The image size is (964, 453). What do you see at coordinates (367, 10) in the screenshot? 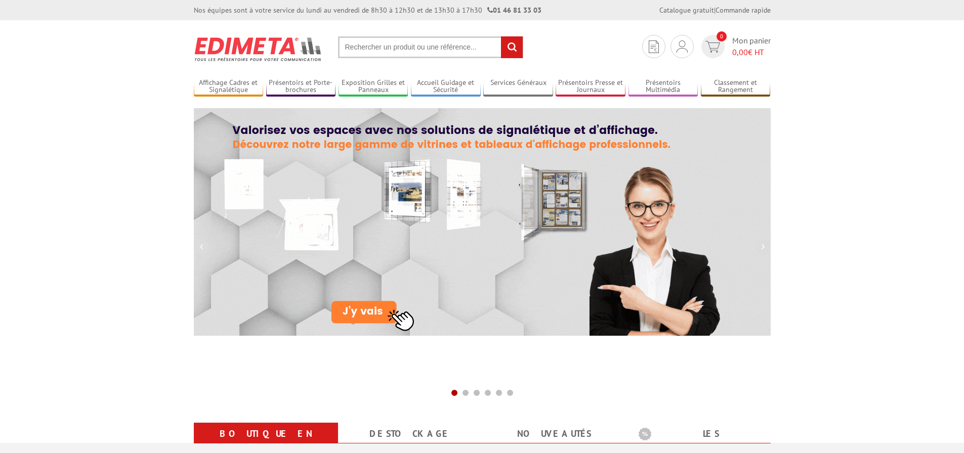
I see `div: Nos équipes sont à votre service du lundi au vendredi de 8h30 à 12h30 et de 13h30 à 17h30` at bounding box center [367, 10].